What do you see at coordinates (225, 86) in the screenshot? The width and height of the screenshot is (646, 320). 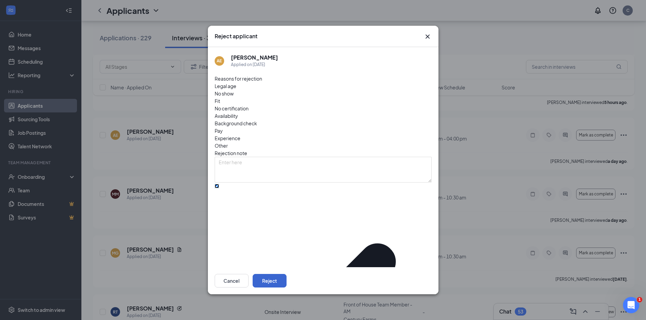 I see `span: Legal age` at bounding box center [225, 86].